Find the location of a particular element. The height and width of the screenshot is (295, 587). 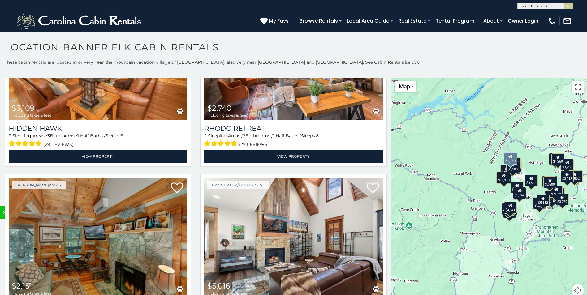

div: $3,018 is located at coordinates (568, 177).